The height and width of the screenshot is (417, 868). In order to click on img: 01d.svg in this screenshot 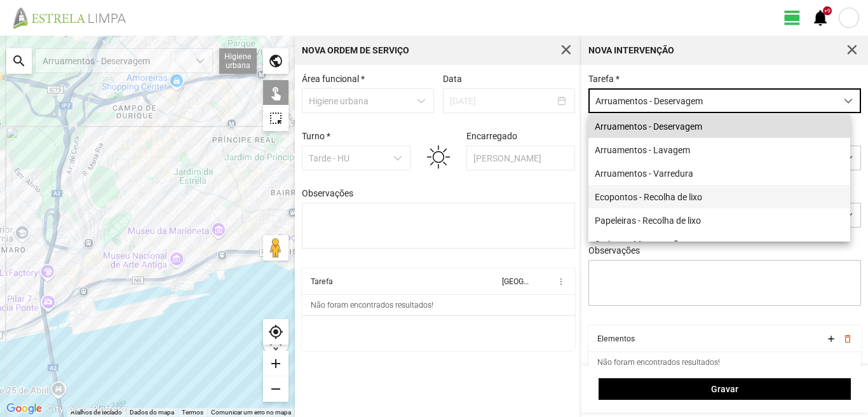, I will do `click(439, 157)`.